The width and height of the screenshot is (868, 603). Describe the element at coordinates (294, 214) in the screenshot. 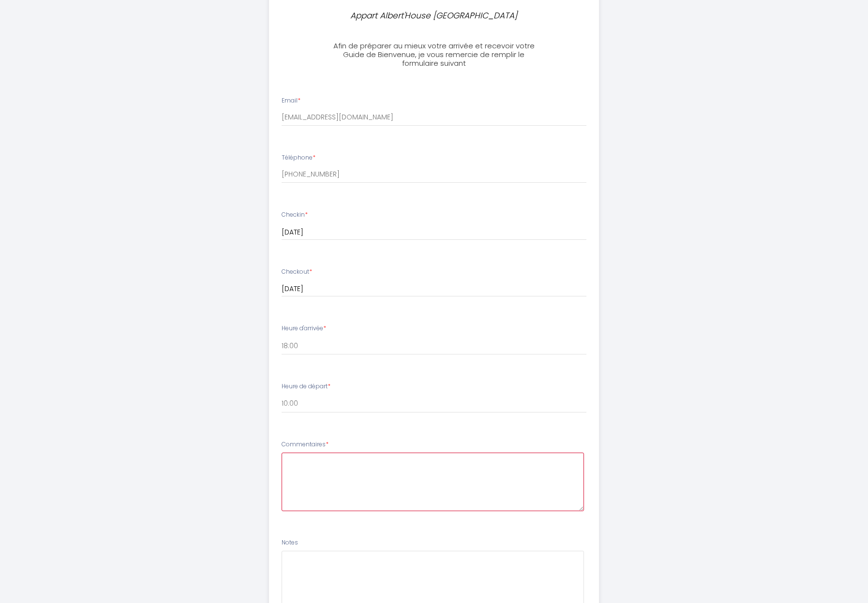

I see `label: Checkin` at that location.